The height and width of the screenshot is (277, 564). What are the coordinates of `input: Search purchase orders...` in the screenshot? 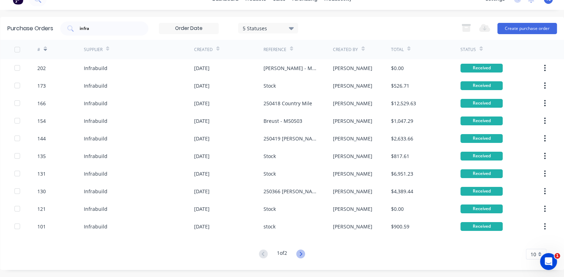 It's located at (108, 29).